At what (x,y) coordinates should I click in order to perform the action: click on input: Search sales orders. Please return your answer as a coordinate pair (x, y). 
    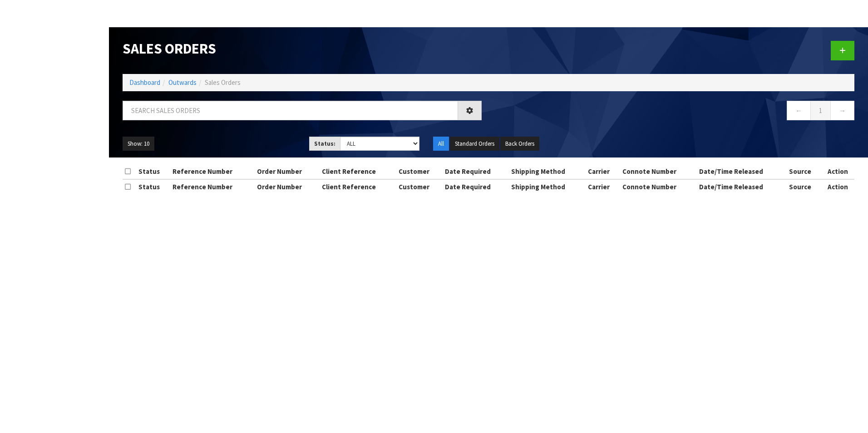
    Looking at the image, I should click on (290, 110).